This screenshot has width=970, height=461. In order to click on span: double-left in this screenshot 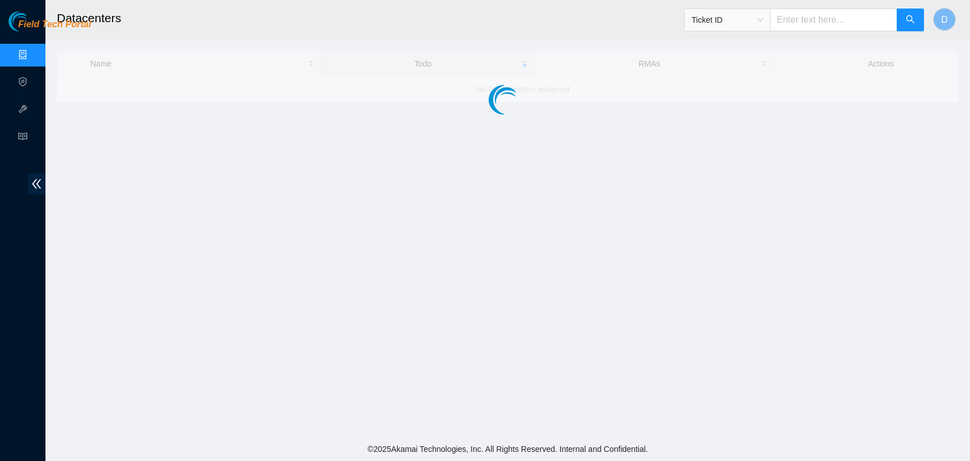, I will do `click(36, 184)`.